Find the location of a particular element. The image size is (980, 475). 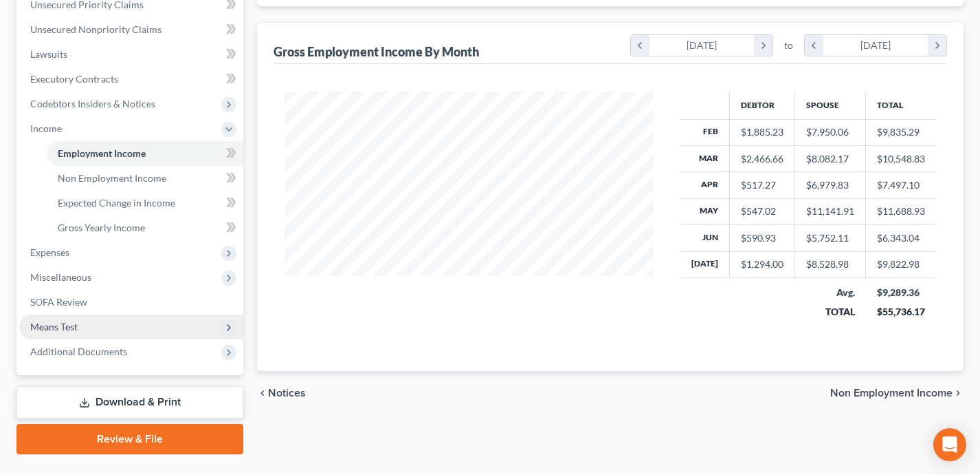

th: Apr is located at coordinates (705, 185).